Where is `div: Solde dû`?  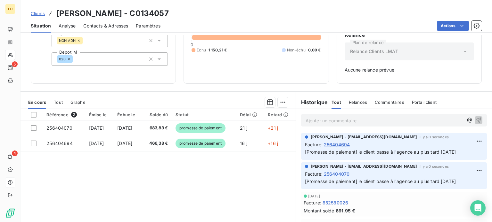 div: Solde dû is located at coordinates (157, 115).